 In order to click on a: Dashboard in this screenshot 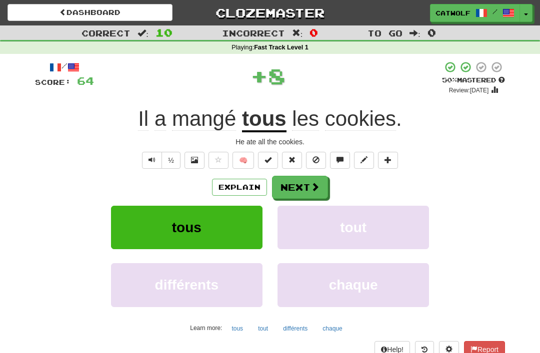, I will do `click(90, 12)`.